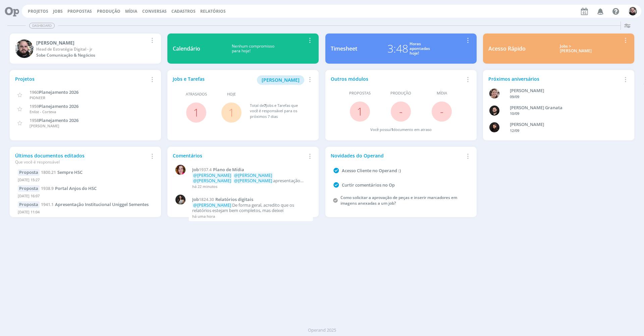 Image resolution: width=644 pixels, height=336 pixels. Describe the element at coordinates (515, 131) in the screenshot. I see `span: 12/09` at that location.